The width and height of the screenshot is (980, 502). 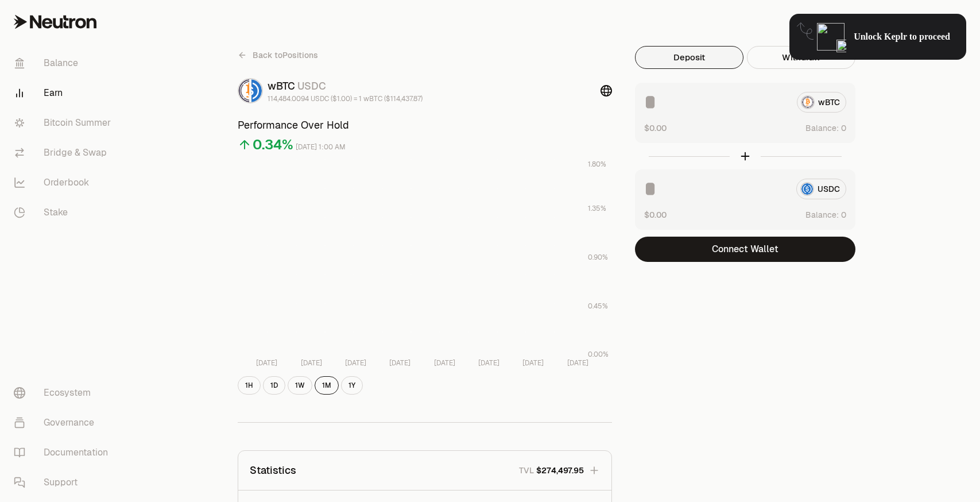 What do you see at coordinates (65, 93) in the screenshot?
I see `a: Earn` at bounding box center [65, 93].